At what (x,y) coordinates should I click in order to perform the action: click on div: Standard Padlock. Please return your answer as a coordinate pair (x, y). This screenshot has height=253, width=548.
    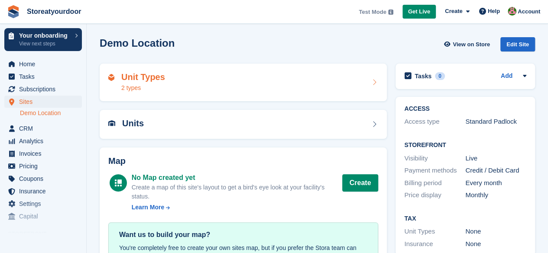
    Looking at the image, I should click on (495, 122).